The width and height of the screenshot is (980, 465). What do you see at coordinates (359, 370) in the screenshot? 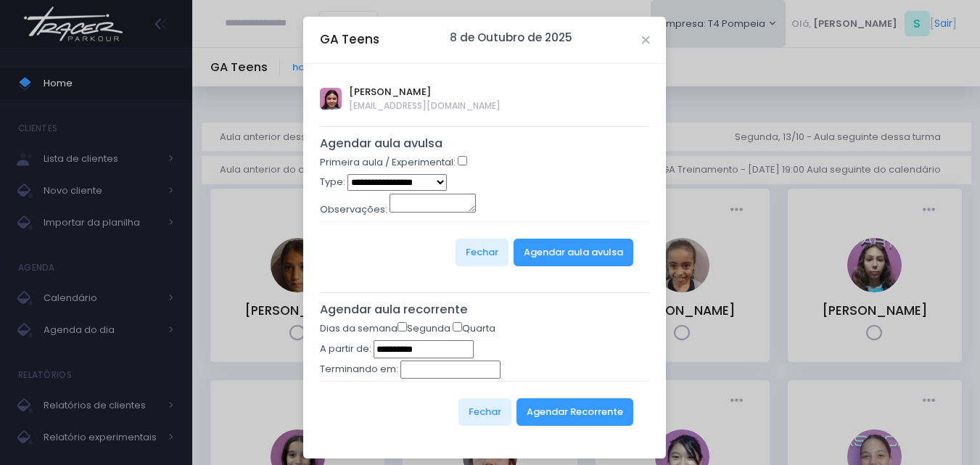
I see `label: Terminando em:` at bounding box center [359, 370].